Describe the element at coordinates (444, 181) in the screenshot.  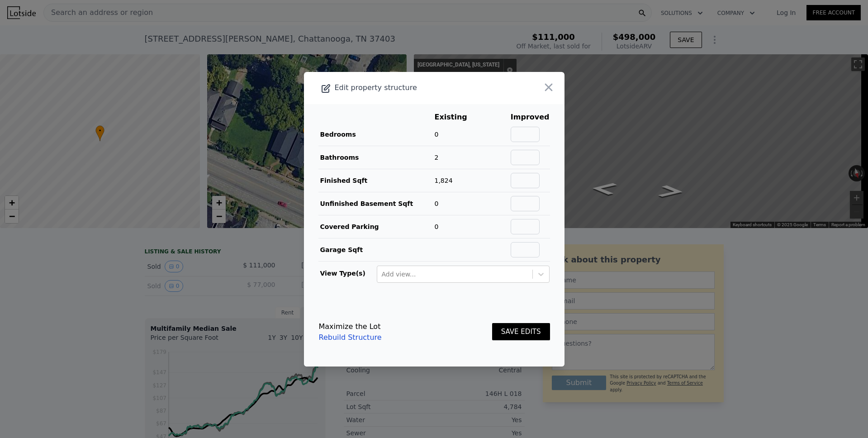
I see `span: 1,824` at that location.